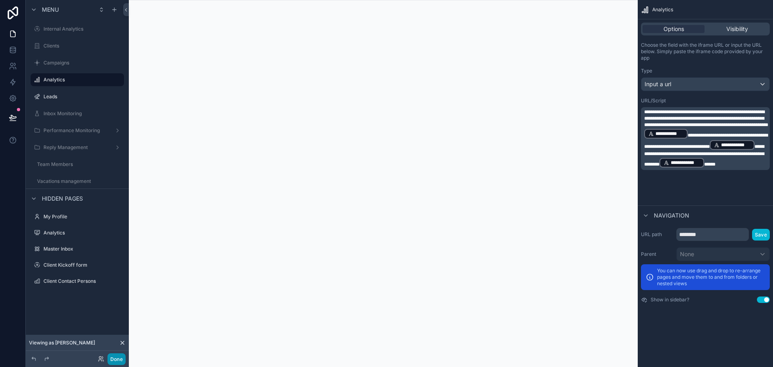  I want to click on button: None, so click(723, 254).